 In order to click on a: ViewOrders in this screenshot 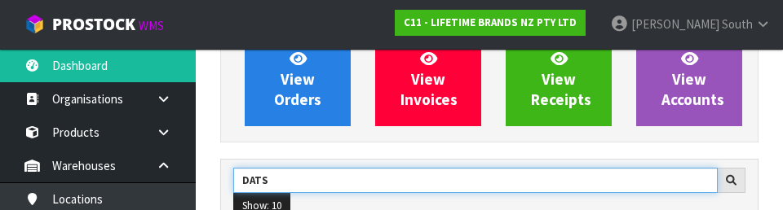, I will do `click(298, 80)`.